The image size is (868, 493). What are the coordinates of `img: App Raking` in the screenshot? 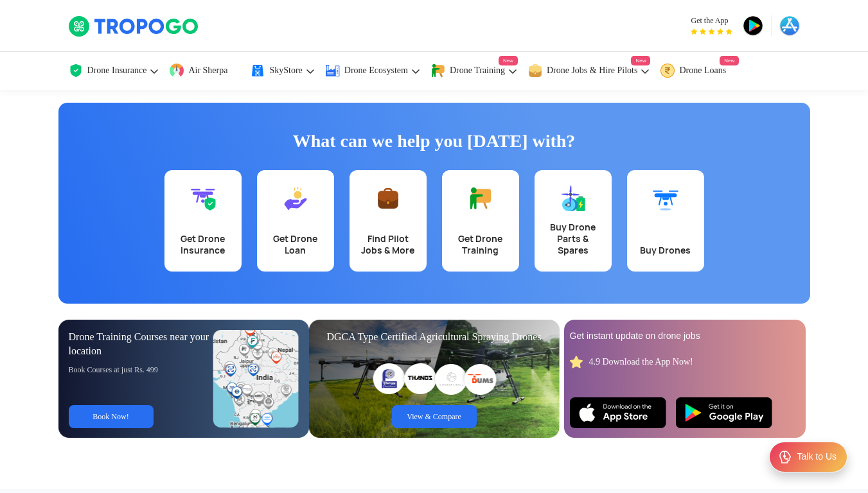 It's located at (711, 31).